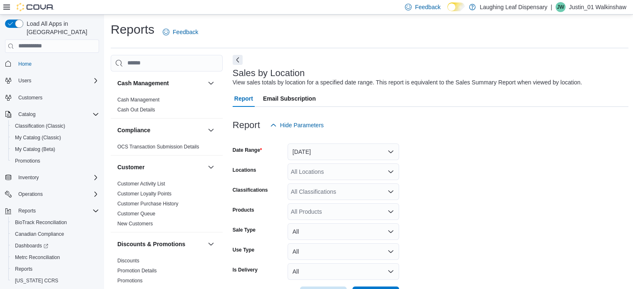 Image resolution: width=633 pixels, height=289 pixels. What do you see at coordinates (57, 114) in the screenshot?
I see `span: Catalog` at bounding box center [57, 114].